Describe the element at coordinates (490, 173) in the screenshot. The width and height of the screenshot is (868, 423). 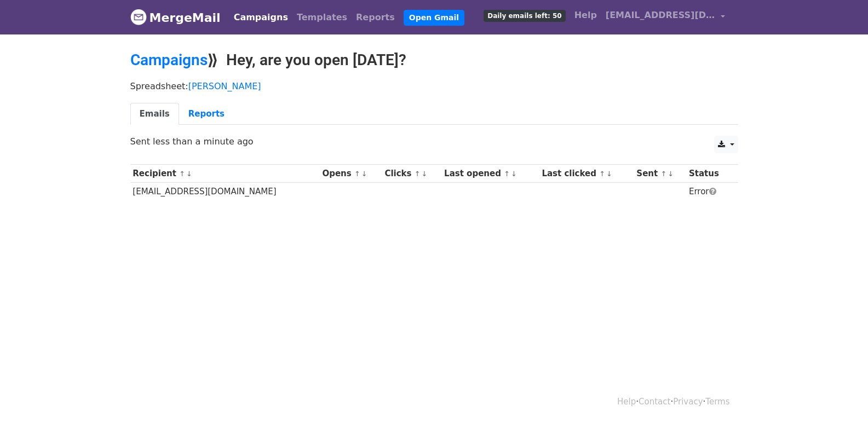
I see `th: Last opened` at that location.